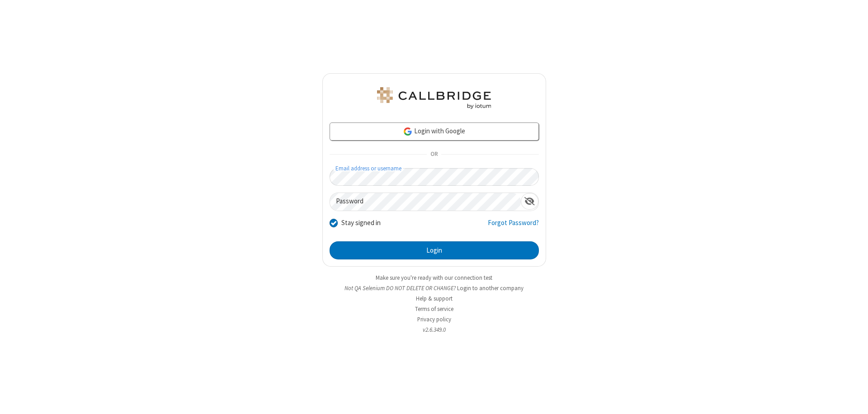 This screenshot has height=414, width=868. I want to click on a: Help & support, so click(434, 299).